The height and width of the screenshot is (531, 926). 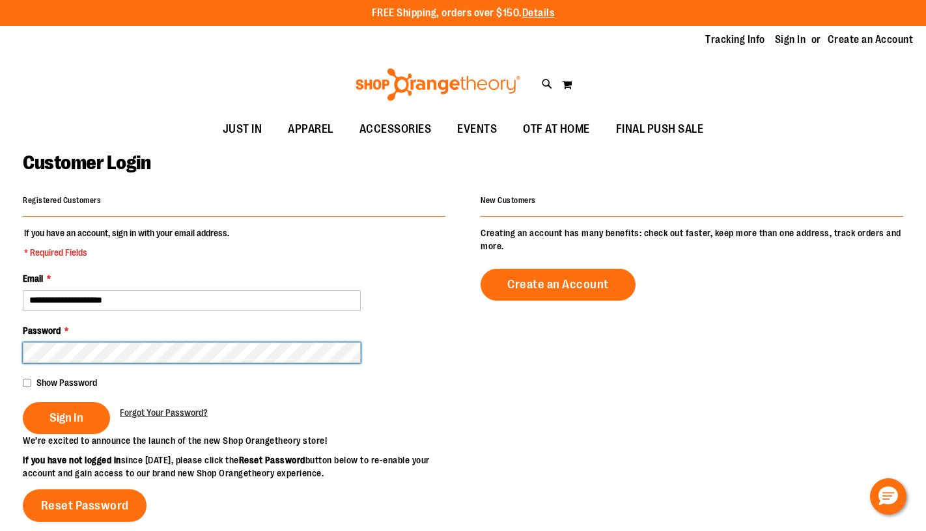 What do you see at coordinates (126, 253) in the screenshot?
I see `span: * Required Fields` at bounding box center [126, 253].